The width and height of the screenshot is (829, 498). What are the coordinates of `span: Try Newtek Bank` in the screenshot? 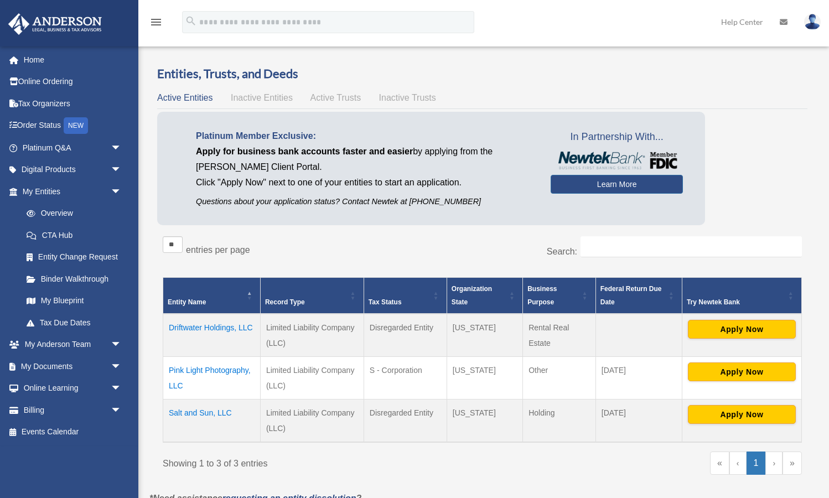 It's located at (735, 302).